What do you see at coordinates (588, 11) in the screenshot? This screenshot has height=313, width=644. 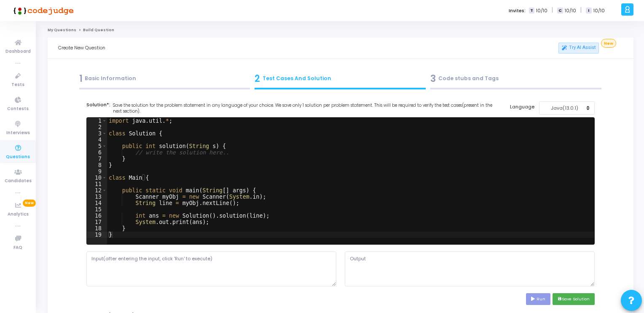 I see `span: I` at bounding box center [588, 11].